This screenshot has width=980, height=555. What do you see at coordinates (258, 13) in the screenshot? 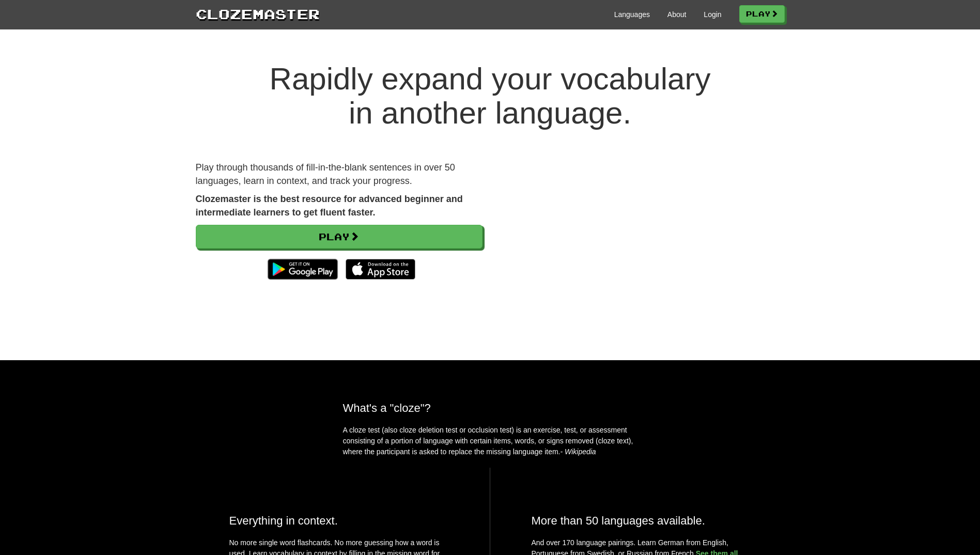
I see `a: Clozemaster` at bounding box center [258, 13].